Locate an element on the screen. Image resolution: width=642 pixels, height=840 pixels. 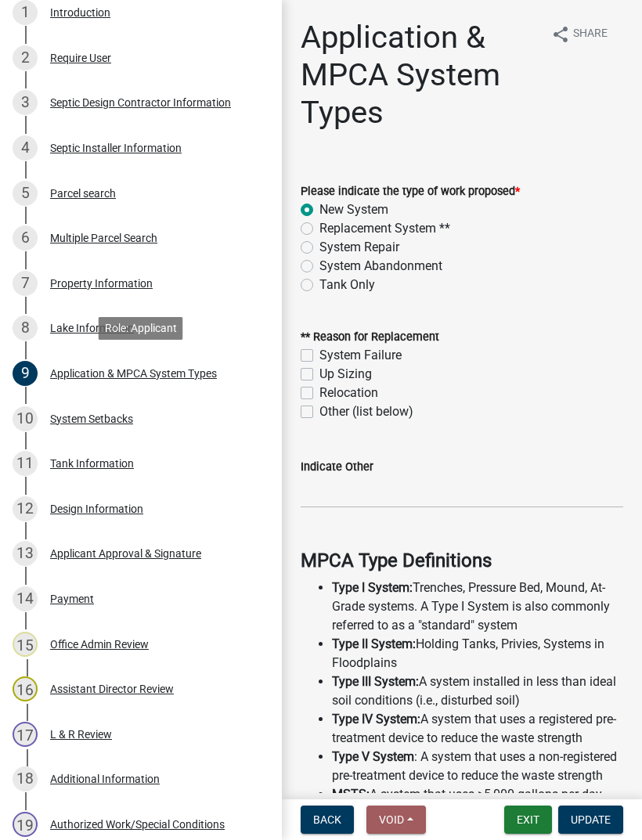
div: 17 is located at coordinates (25, 734).